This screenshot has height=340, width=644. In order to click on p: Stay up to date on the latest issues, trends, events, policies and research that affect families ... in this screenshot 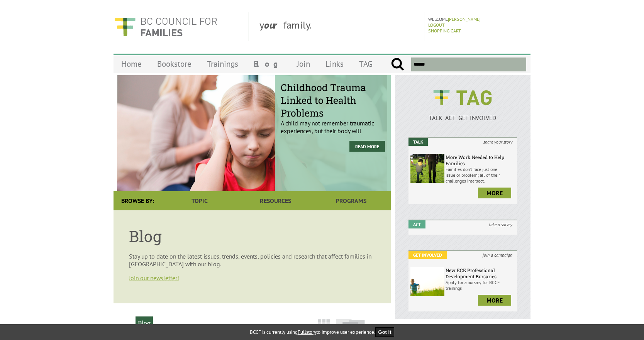, I will do `click(252, 260)`.